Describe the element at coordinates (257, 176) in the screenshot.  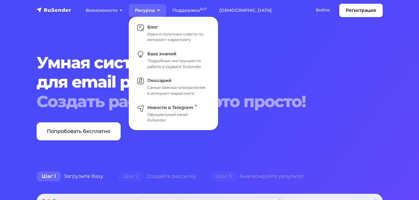
I see `div: Анализируйте результат` at that location.